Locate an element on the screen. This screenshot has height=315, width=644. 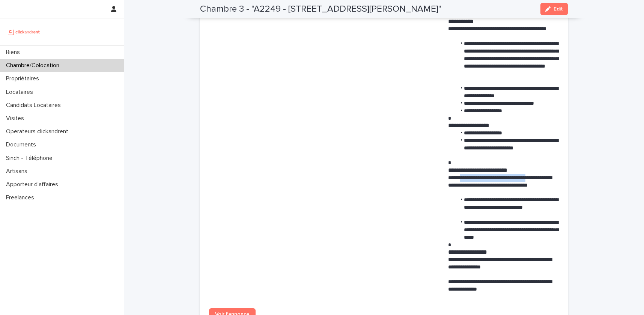
p: Freelances is located at coordinates (21, 197).